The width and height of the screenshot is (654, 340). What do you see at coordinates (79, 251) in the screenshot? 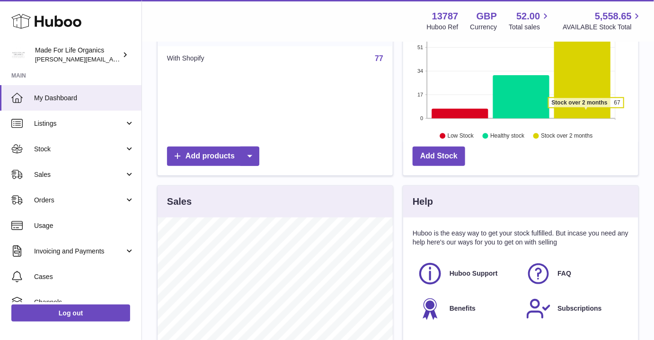
I see `span: Invoicing and Payments` at bounding box center [79, 251].